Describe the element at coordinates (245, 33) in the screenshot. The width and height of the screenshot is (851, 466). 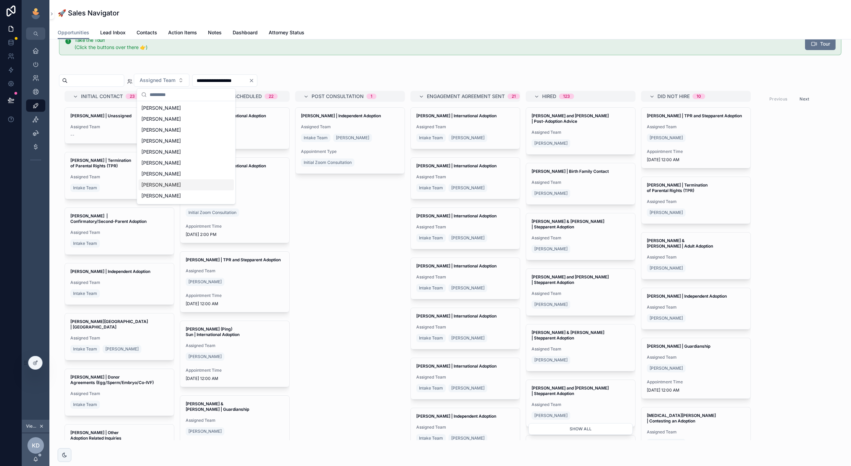
I see `span: Dashboard` at that location.